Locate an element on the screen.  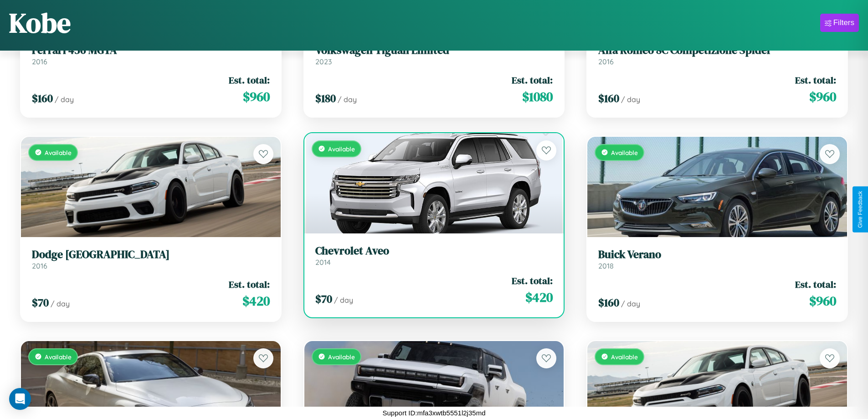
span: 2023 is located at coordinates (324, 61).